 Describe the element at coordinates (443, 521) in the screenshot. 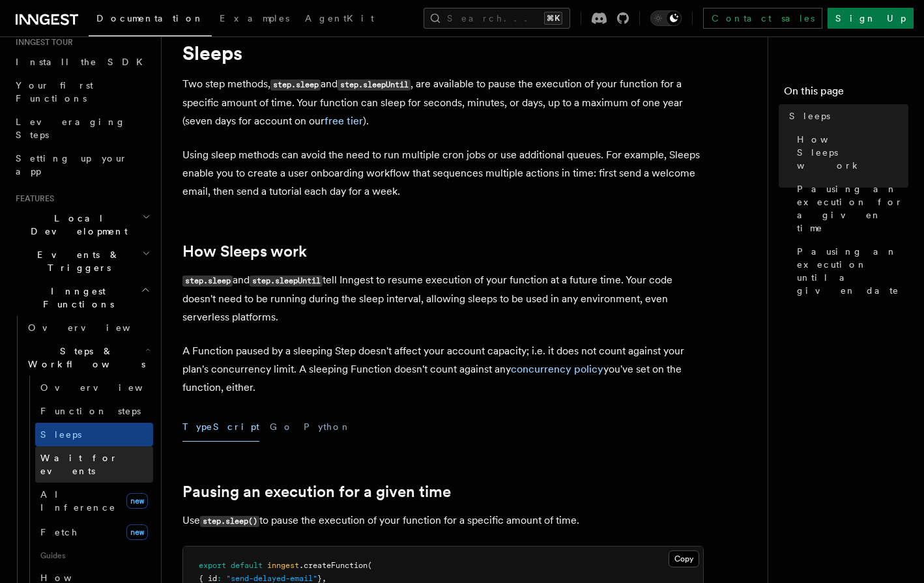

I see `p: Use to pause the execution of your function for a specific amount of time.` at that location.